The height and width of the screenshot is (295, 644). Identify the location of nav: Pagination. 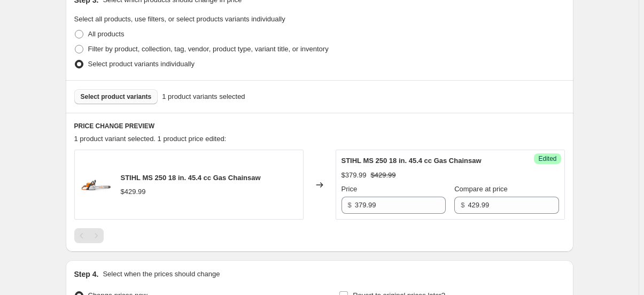
(89, 235).